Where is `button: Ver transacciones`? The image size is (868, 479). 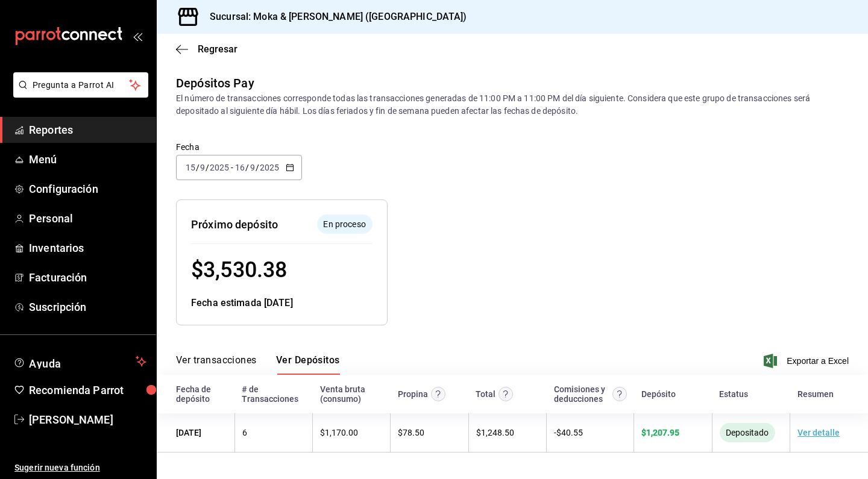 button: Ver transacciones is located at coordinates (217, 364).